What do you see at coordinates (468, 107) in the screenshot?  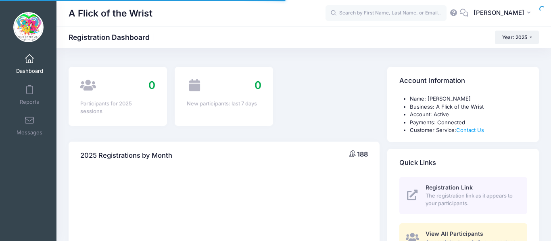 I see `li: Business: A Flick of the Wrist` at bounding box center [468, 107].